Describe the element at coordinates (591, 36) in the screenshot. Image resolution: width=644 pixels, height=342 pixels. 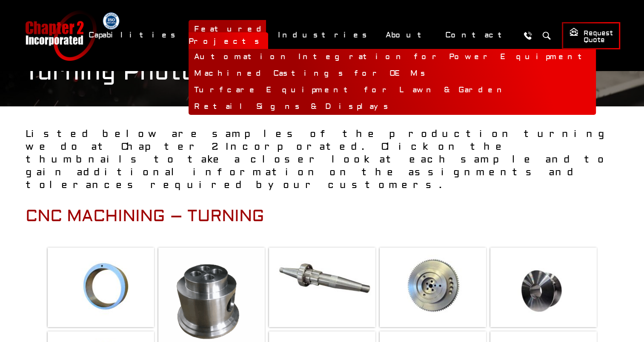
I see `a: Request Quote` at that location.